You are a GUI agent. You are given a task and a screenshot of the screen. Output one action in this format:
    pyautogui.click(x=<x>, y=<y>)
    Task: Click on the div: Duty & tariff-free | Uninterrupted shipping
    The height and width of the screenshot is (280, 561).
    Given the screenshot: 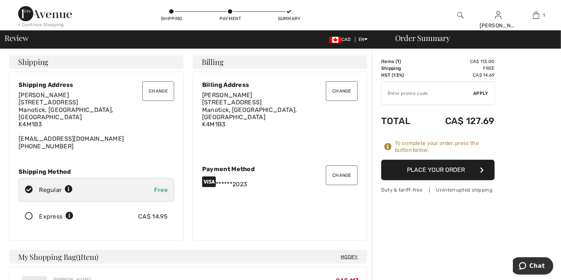 What is the action you would take?
    pyautogui.click(x=438, y=189)
    